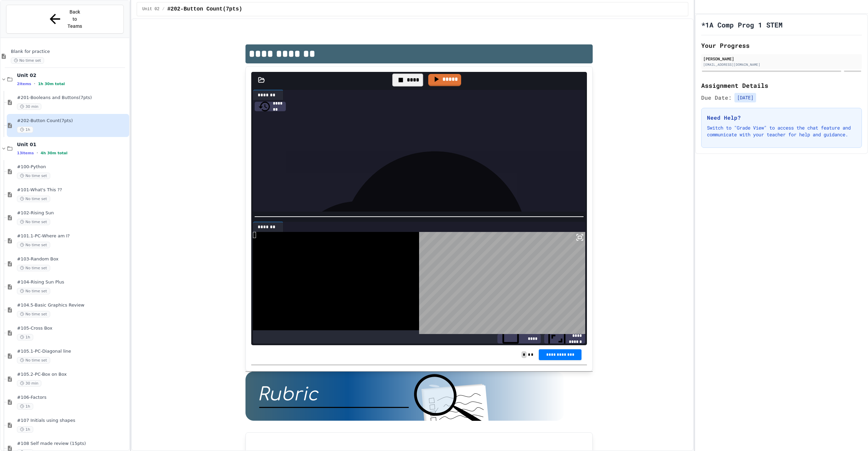  I want to click on span: #105-Cross Box, so click(72, 328).